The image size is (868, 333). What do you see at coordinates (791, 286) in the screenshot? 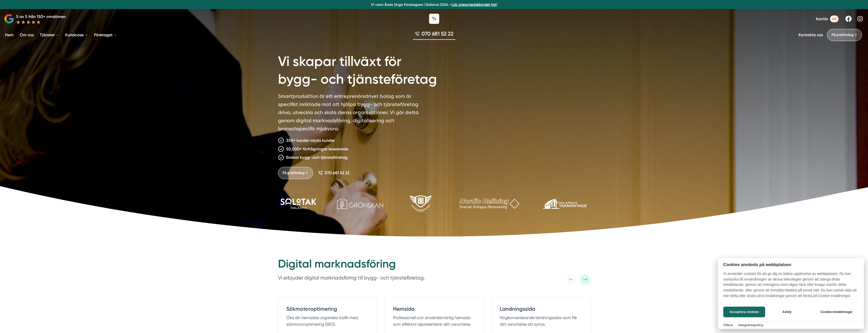
I see `p: Vi använder cookies för att ge dig en bättre upplevelse av webbplatsen. Du kan samtycka till anvä...` at bounding box center [791, 286].